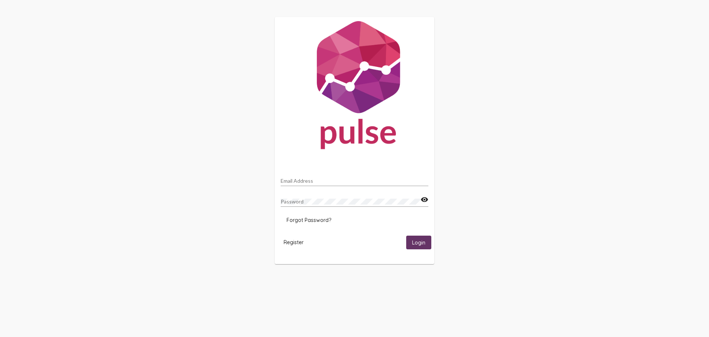  Describe the element at coordinates (419, 242) in the screenshot. I see `button: Login` at that location.